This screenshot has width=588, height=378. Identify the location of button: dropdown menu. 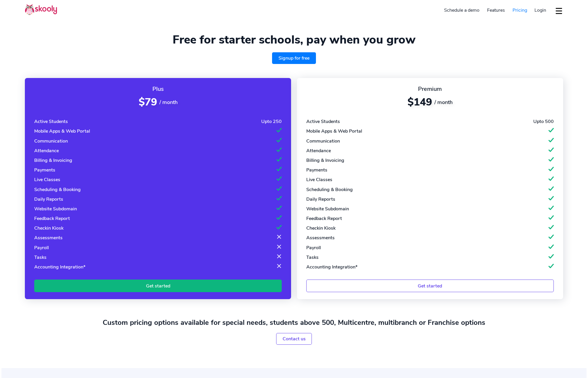
(558, 11).